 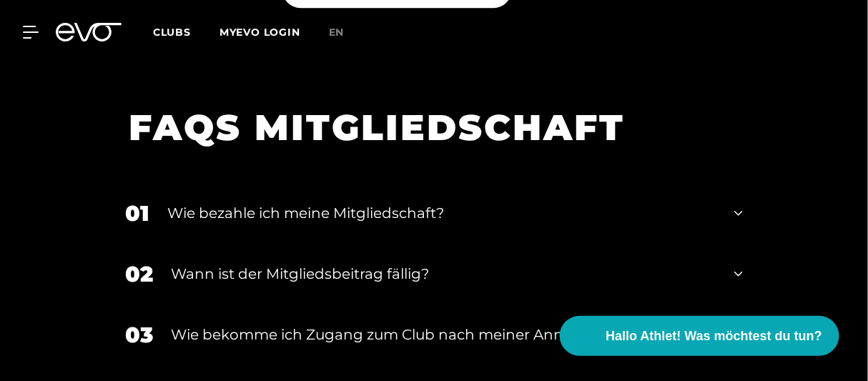 What do you see at coordinates (186, 31) in the screenshot?
I see `a: Clubs` at bounding box center [186, 31].